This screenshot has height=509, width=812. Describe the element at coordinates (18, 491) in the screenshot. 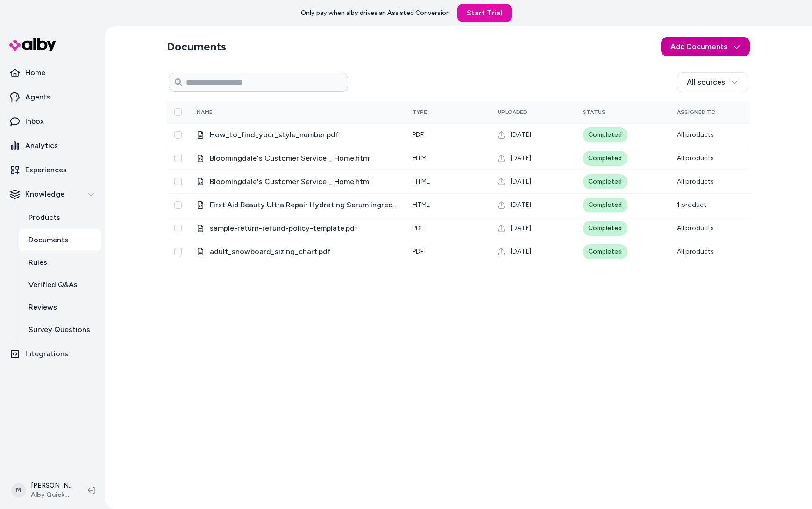

I see `span: M` at that location.